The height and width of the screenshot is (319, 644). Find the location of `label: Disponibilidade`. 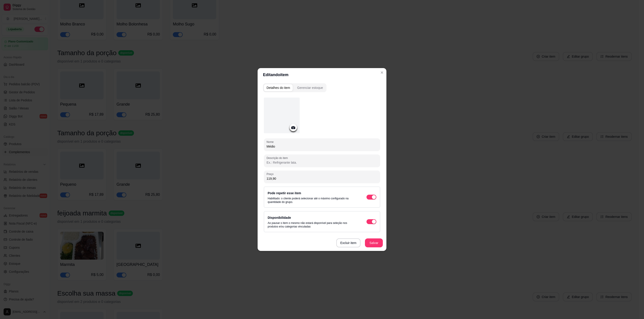

label: Disponibilidade is located at coordinates (279, 218).